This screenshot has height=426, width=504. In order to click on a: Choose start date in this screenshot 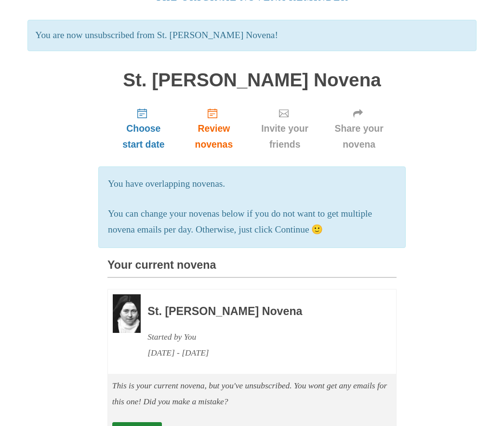, I will do `click(144, 129)`.